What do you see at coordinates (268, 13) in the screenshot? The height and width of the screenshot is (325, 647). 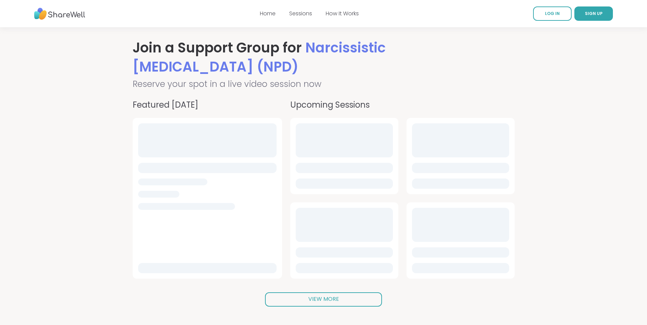 I see `a: Home` at bounding box center [268, 13].